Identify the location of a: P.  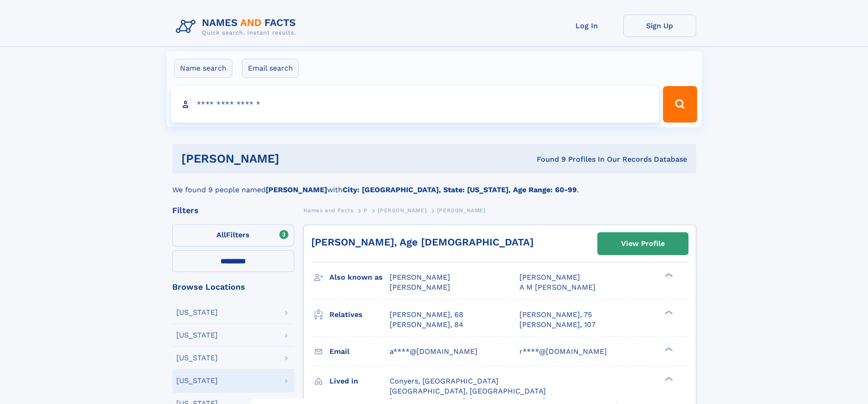
(366, 210).